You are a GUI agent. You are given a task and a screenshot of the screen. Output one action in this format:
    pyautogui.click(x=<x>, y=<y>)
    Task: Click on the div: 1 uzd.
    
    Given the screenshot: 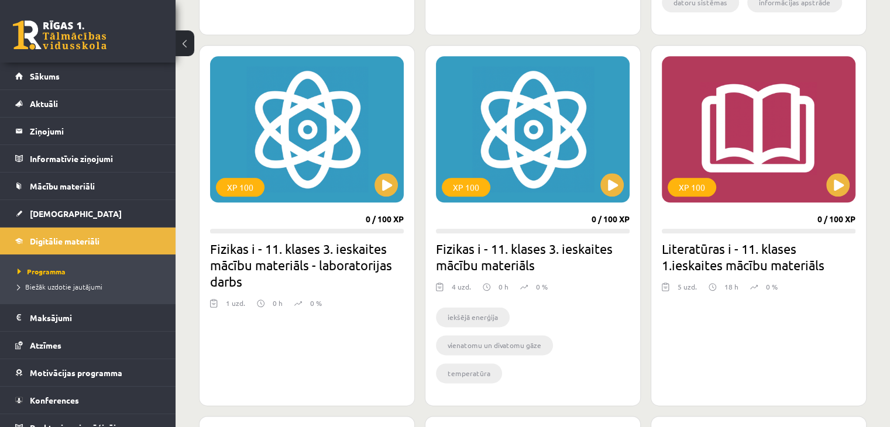 What is the action you would take?
    pyautogui.click(x=235, y=307)
    